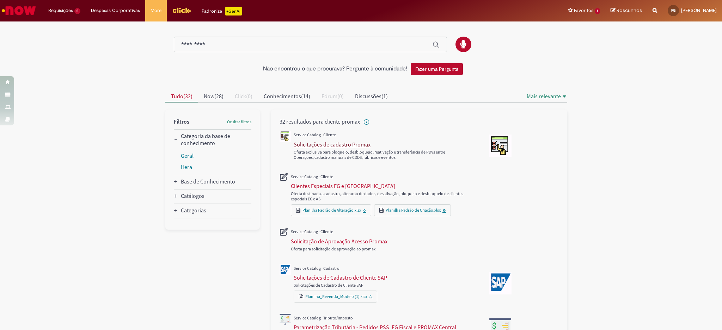  What do you see at coordinates (233, 11) in the screenshot?
I see `p: +GenAi` at bounding box center [233, 11].